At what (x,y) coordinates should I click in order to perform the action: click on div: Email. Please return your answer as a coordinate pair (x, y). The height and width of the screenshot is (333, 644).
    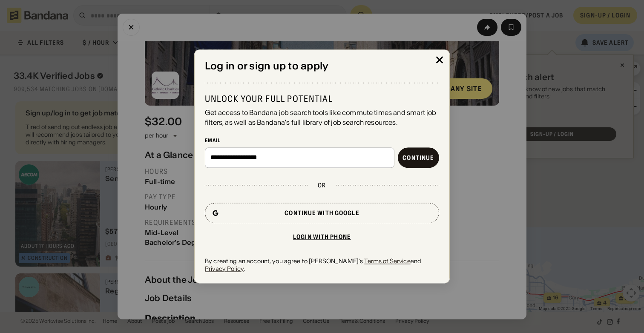
    Looking at the image, I should click on (322, 141).